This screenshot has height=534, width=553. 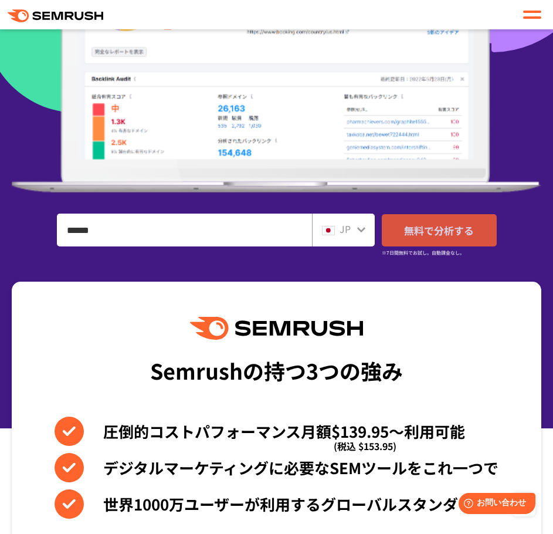 What do you see at coordinates (439, 230) in the screenshot?
I see `a: 無料で分析する` at bounding box center [439, 230].